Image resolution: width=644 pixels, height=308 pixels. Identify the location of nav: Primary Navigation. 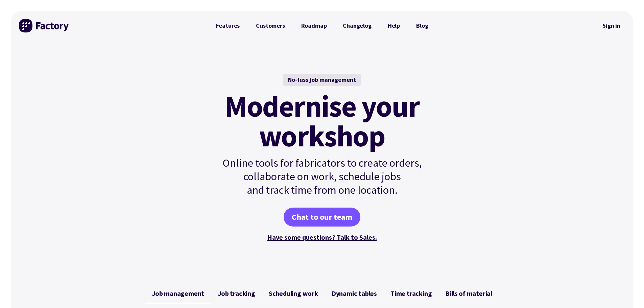
(322, 26).